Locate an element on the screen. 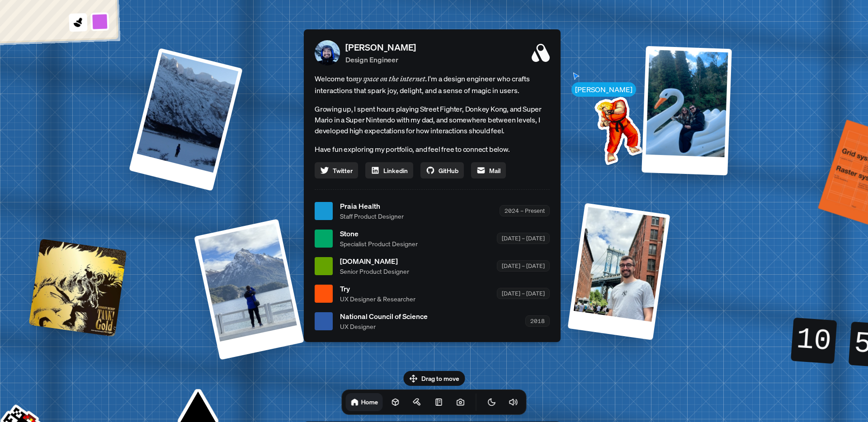 The height and width of the screenshot is (422, 868). span: Twitter is located at coordinates (343, 170).